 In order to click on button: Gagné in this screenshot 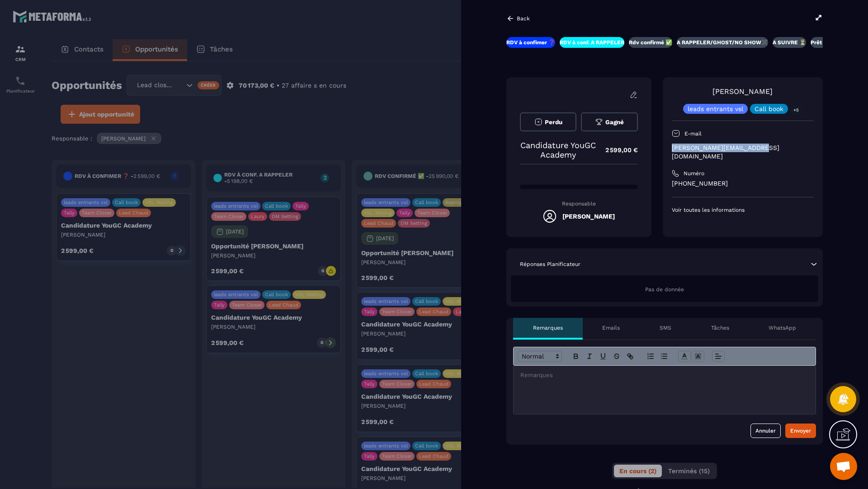, I will do `click(609, 122)`.